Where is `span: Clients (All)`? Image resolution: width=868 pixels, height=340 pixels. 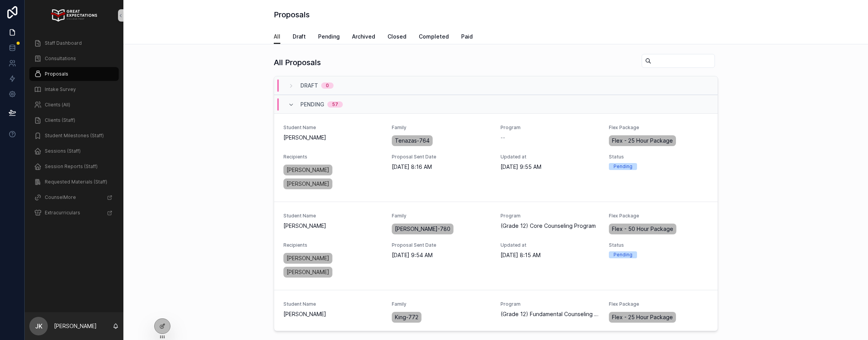 span: Clients (All) is located at coordinates (57, 105).